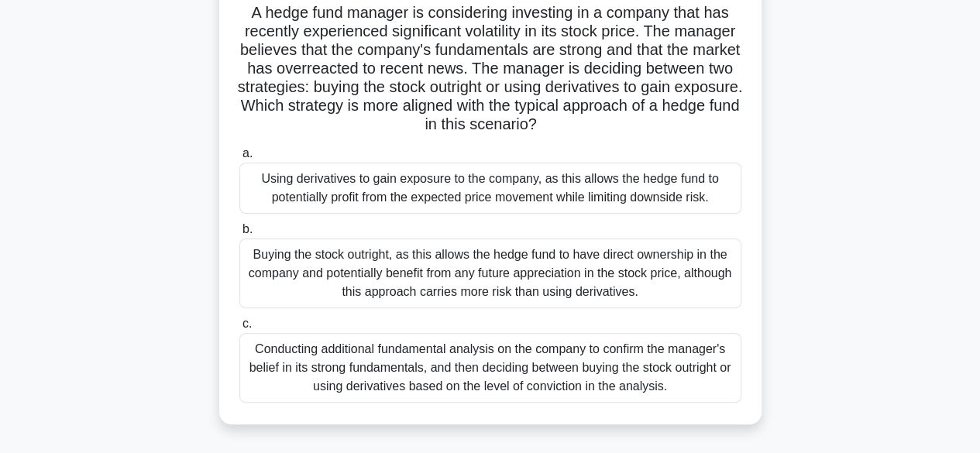  What do you see at coordinates (490, 69) in the screenshot?
I see `h5: A hedge fund manager is considering investing in a company that has recently experienced signific...` at bounding box center [490, 69].